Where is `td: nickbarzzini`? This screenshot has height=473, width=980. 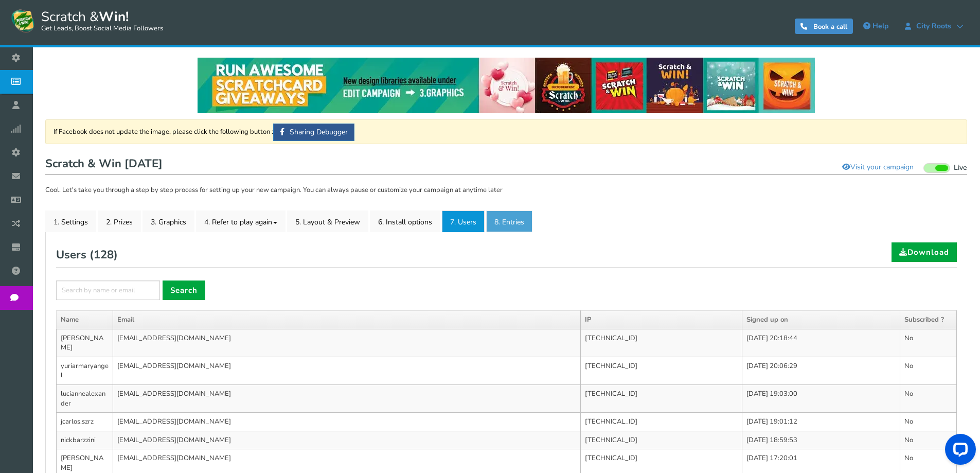
td: nickbarzzini is located at coordinates (85, 440).